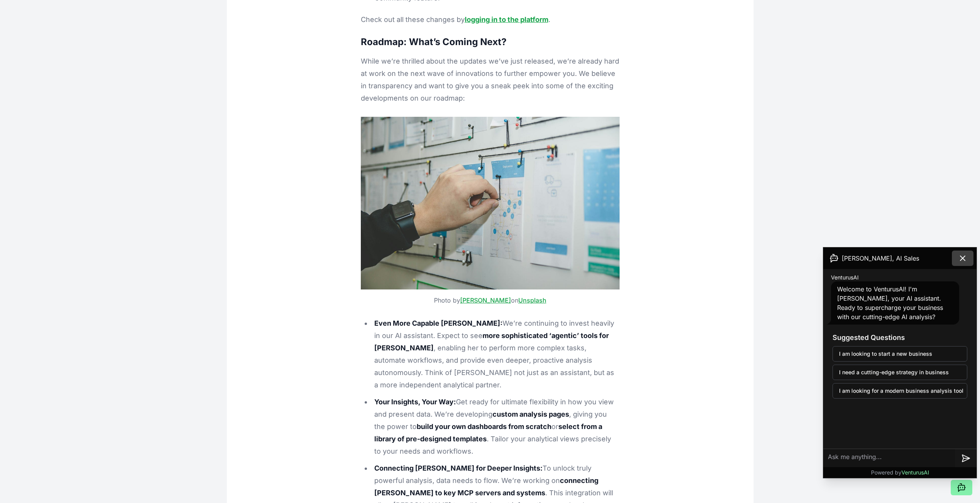  I want to click on p: Powered by, so click(900, 472).